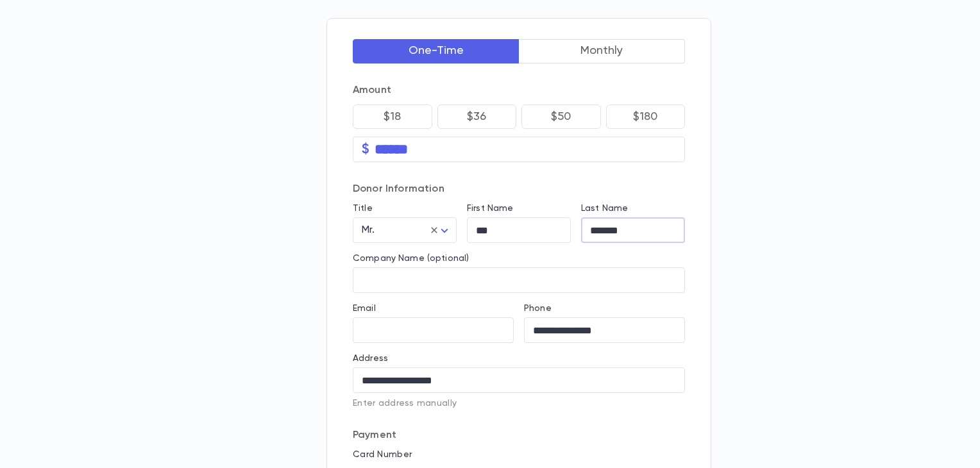  What do you see at coordinates (561, 116) in the screenshot?
I see `p: $50` at bounding box center [561, 116].